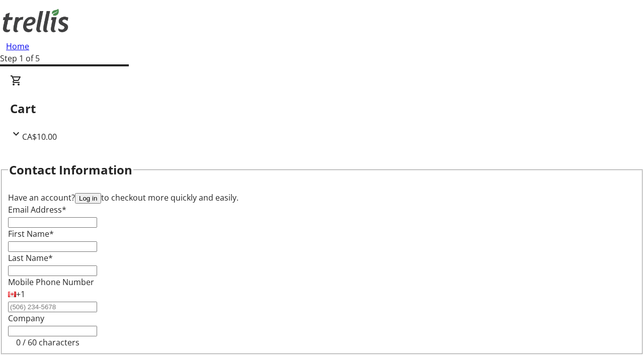  What do you see at coordinates (30, 258) in the screenshot?
I see `label: Last Name*` at bounding box center [30, 258].